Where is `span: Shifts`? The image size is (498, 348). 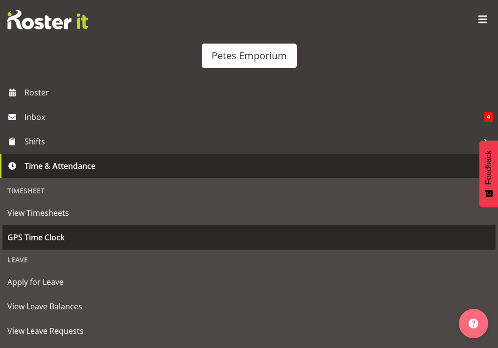 span: Shifts is located at coordinates (251, 141).